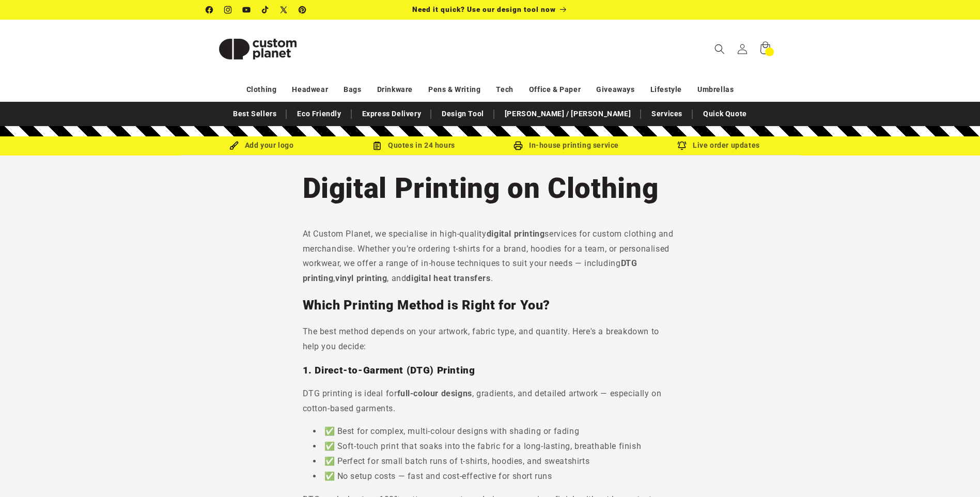  Describe the element at coordinates (448, 278) in the screenshot. I see `strong: digital heat transfers` at that location.